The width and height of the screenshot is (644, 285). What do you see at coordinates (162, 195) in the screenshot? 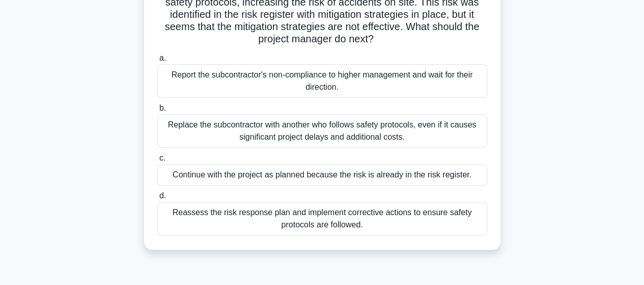
I see `span: d.` at bounding box center [162, 195].